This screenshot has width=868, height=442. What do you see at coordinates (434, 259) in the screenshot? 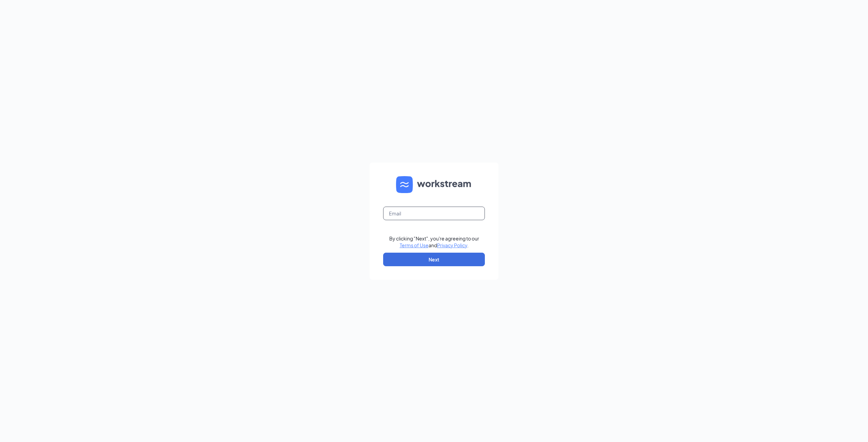
I see `button: Next` at bounding box center [434, 259].